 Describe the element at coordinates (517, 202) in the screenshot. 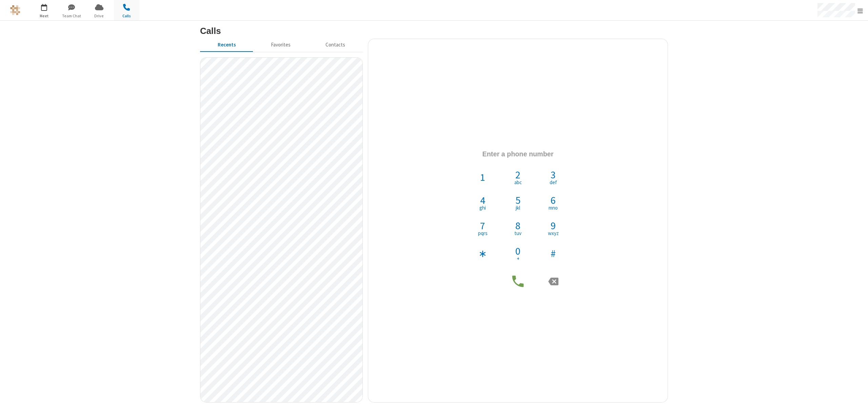

I see `button: 5jkl` at that location.